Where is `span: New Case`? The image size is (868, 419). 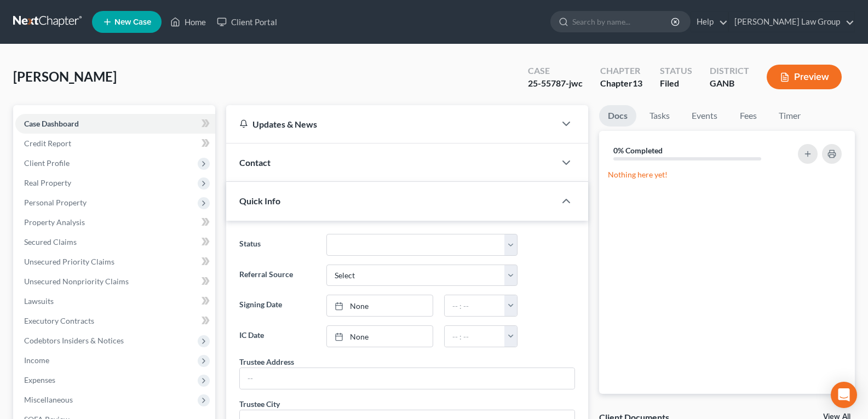 span: New Case is located at coordinates (132, 22).